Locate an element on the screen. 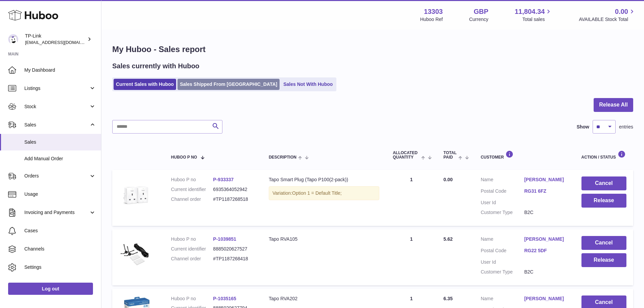  span: Total sales is located at coordinates (537, 19).